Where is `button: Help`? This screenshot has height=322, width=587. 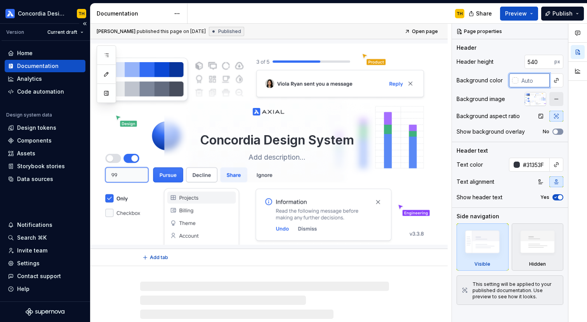
button: Help is located at coordinates (45, 289).